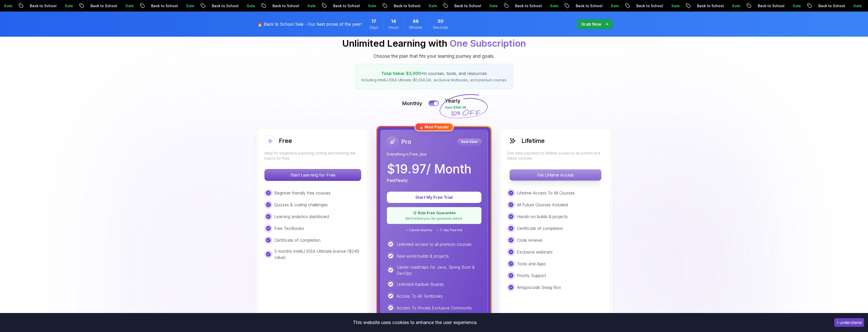 This screenshot has height=332, width=868. What do you see at coordinates (301, 205) in the screenshot?
I see `p: Quizzes & coding challenges` at bounding box center [301, 205].